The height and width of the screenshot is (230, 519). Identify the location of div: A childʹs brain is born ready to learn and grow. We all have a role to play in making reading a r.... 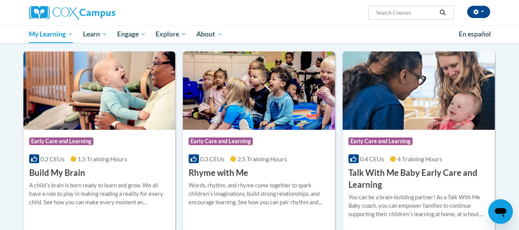
(99, 194).